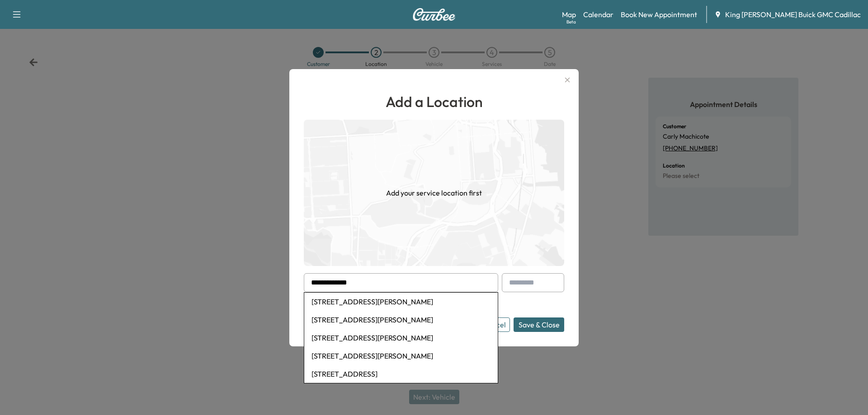  What do you see at coordinates (598, 14) in the screenshot?
I see `a: Calendar` at bounding box center [598, 14].